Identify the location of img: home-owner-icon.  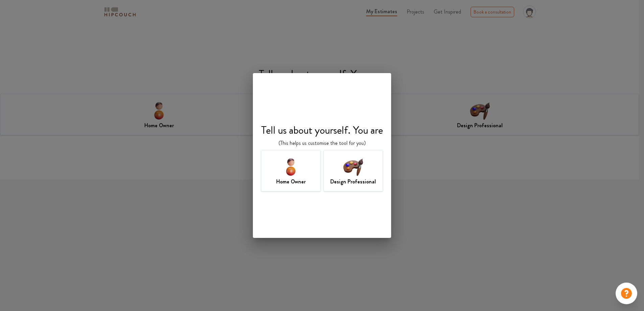
(291, 167).